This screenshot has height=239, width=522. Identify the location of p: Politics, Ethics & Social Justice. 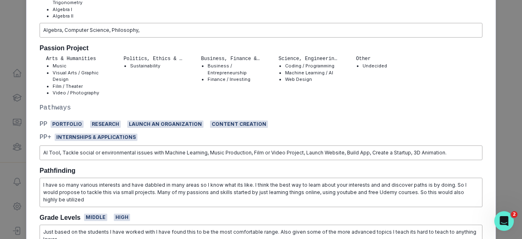
(154, 59).